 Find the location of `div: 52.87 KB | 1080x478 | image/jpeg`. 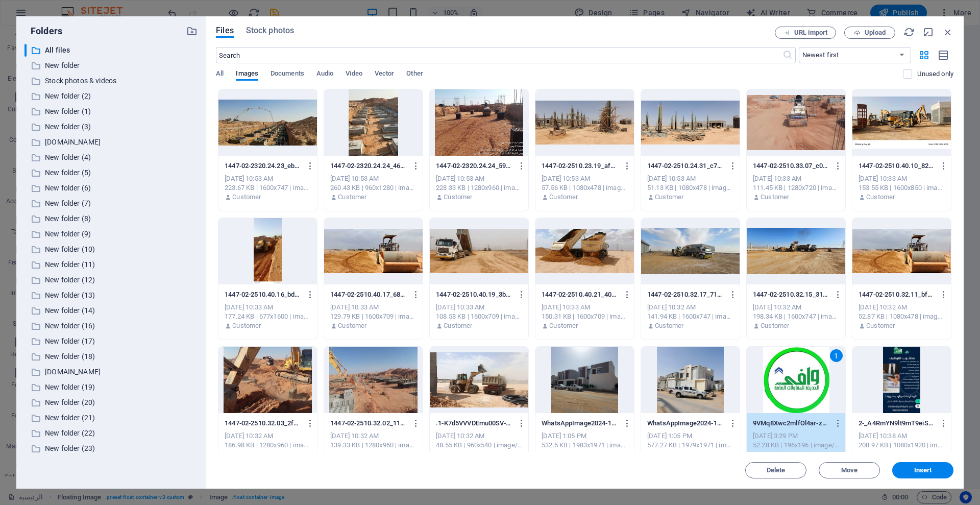

div: 52.87 KB | 1080x478 | image/jpeg is located at coordinates (901, 317).